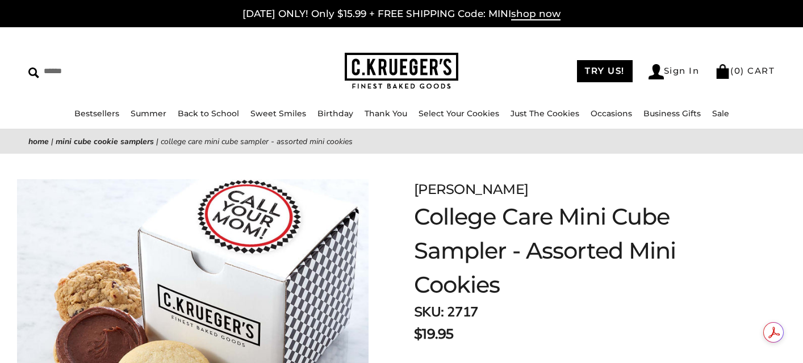 This screenshot has width=803, height=363. Describe the element at coordinates (104, 141) in the screenshot. I see `a: Mini Cube Cookie Samplers` at that location.